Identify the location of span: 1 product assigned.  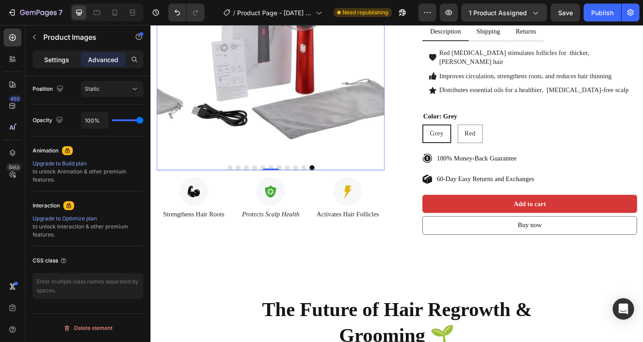
(498, 13).